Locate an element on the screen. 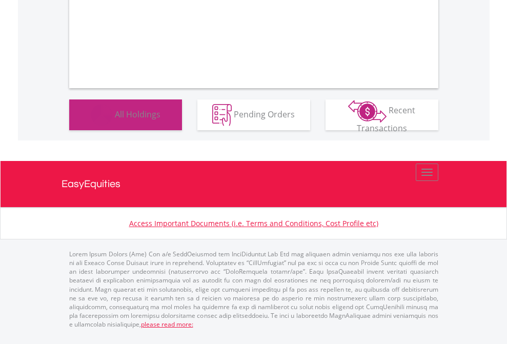  a: Access Important Documents (i.e. Terms and Conditions, Cost Profile etc) is located at coordinates (254, 223).